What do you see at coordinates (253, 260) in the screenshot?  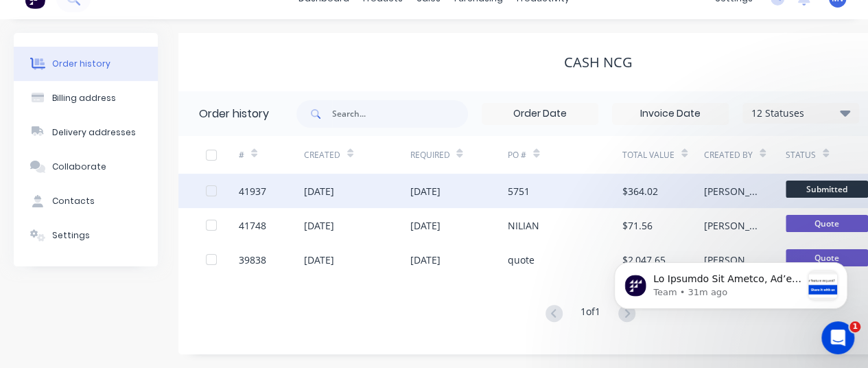 I see `div: 39838` at bounding box center [253, 260].